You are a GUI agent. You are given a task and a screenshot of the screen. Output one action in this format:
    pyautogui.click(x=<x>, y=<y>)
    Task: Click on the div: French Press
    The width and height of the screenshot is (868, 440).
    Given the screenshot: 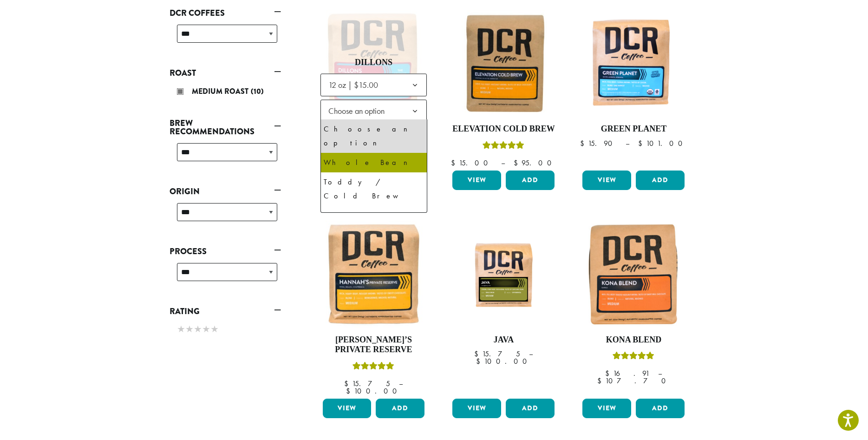 What is the action you would take?
    pyautogui.click(x=374, y=223)
    